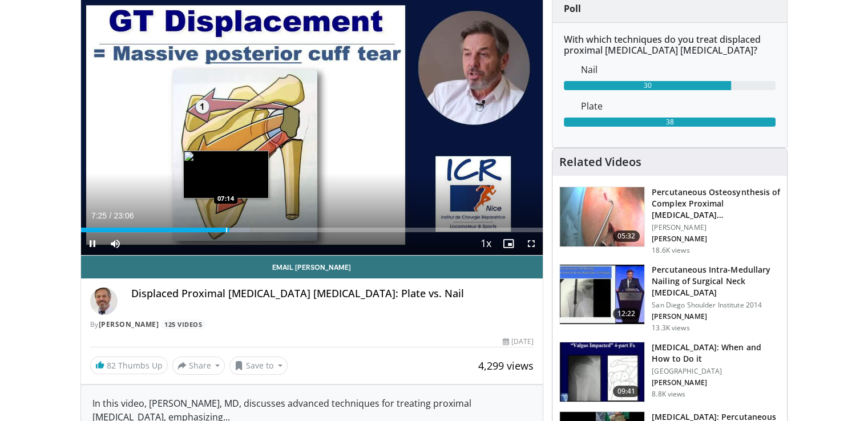  What do you see at coordinates (678, 106) in the screenshot?
I see `dd: Plate` at bounding box center [678, 106].